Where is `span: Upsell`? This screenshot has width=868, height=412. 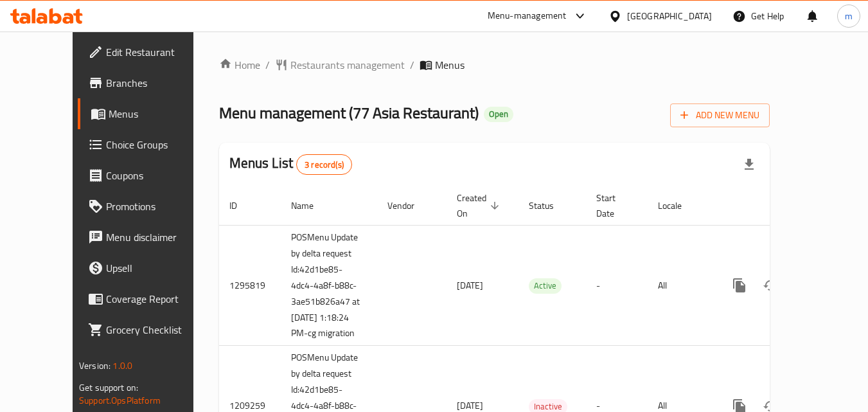 span: Upsell is located at coordinates (157, 268).